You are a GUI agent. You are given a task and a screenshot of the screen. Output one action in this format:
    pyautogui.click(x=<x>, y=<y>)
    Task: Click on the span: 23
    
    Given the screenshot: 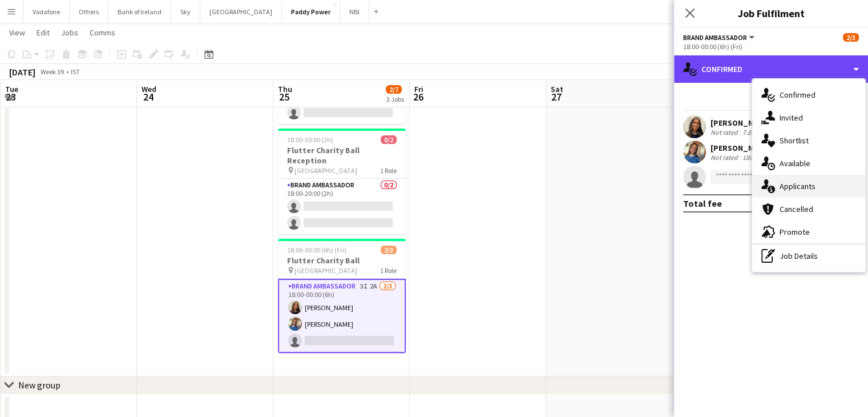 What is the action you would take?
    pyautogui.click(x=11, y=96)
    